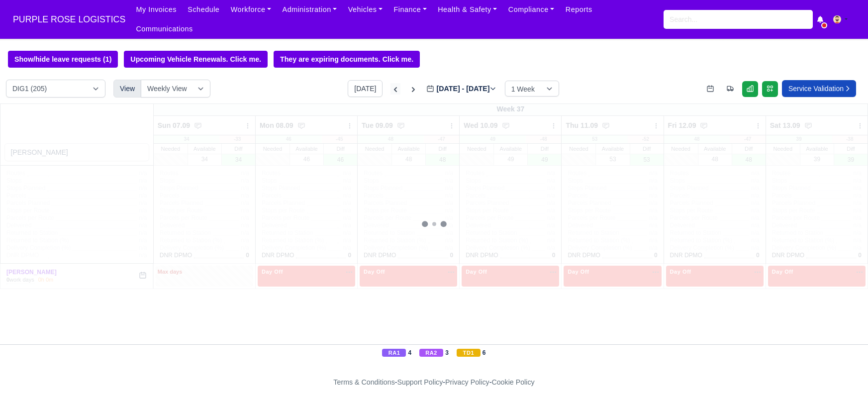 This screenshot has height=404, width=868. I want to click on a: Privacy Policy, so click(467, 383).